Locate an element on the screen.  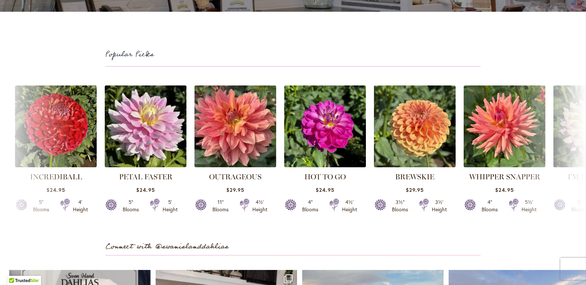
img: OUTRAGEOUS is located at coordinates (235, 126).